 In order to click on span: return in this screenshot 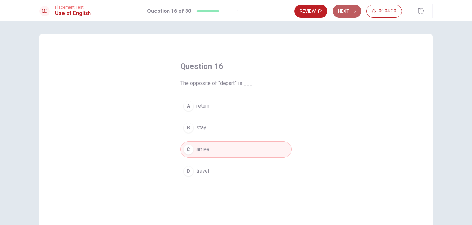, I will do `click(203, 106)`.